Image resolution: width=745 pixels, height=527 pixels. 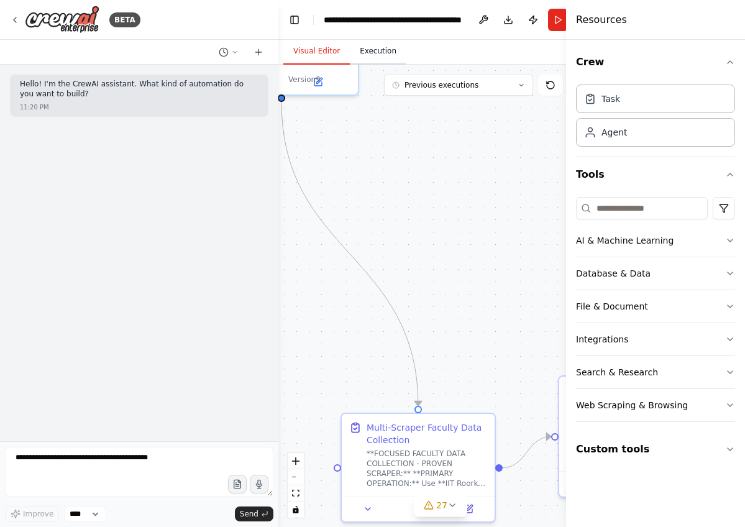 What do you see at coordinates (655, 312) in the screenshot?
I see `div: Tools` at bounding box center [655, 312].